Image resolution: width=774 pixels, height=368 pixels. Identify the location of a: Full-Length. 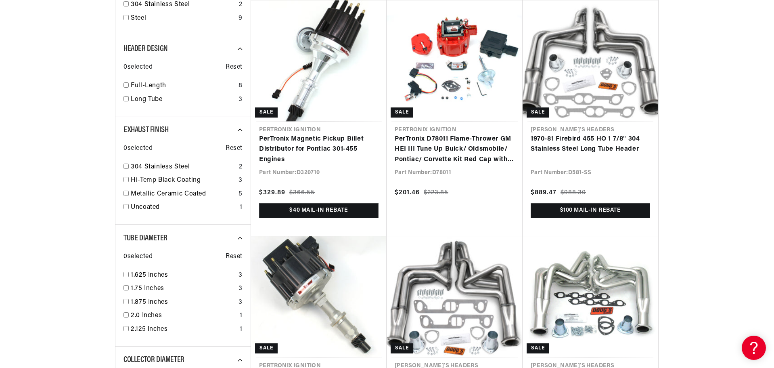
(183, 86).